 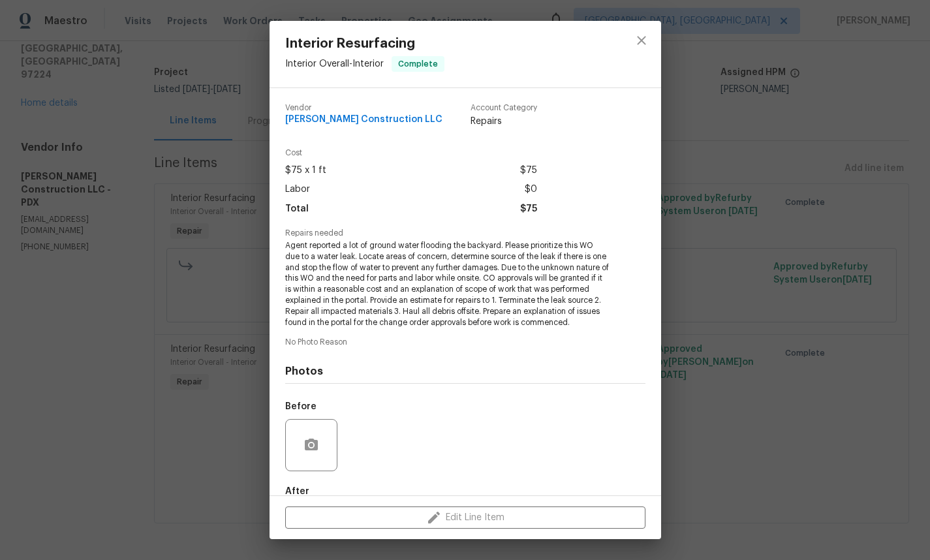 What do you see at coordinates (447, 284) in the screenshot?
I see `span: Agent reported a lot of ground water flooding the backyard. Please prioritize this WO due to a wa...` at bounding box center [447, 284].